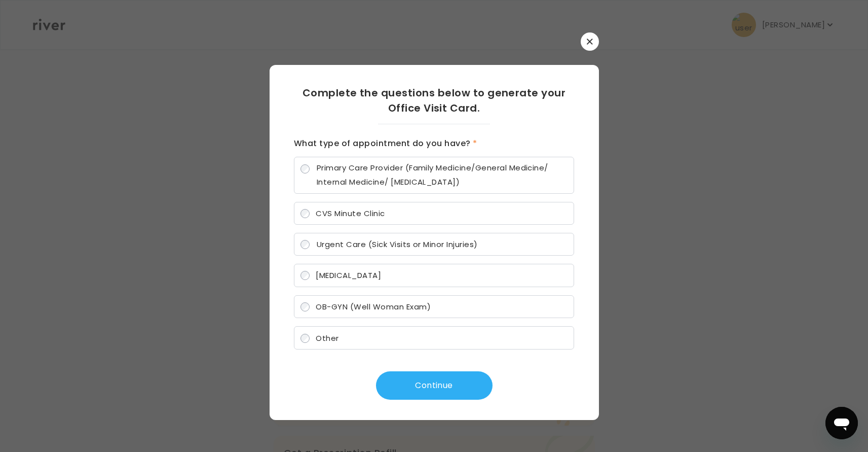  I want to click on input: OB-GYN (Well Woman Exam), so click(305, 307).